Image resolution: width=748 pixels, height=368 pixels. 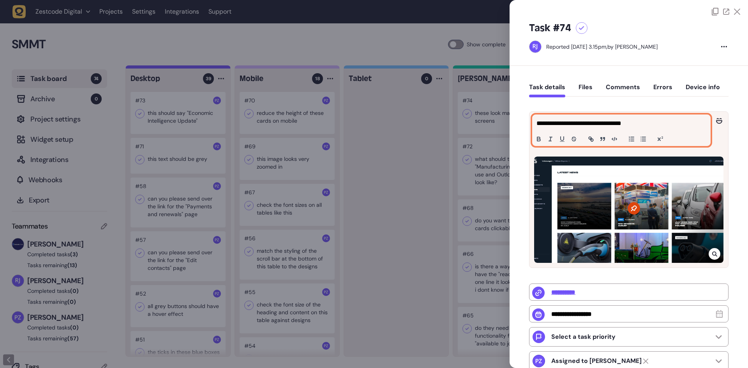 I want to click on button: Comments, so click(x=623, y=90).